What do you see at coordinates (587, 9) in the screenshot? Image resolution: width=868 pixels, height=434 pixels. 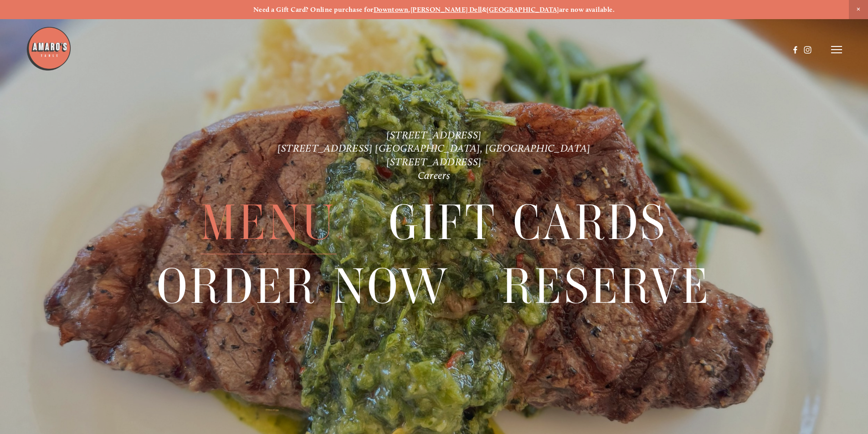 I see `strong: are now available.` at bounding box center [587, 9].